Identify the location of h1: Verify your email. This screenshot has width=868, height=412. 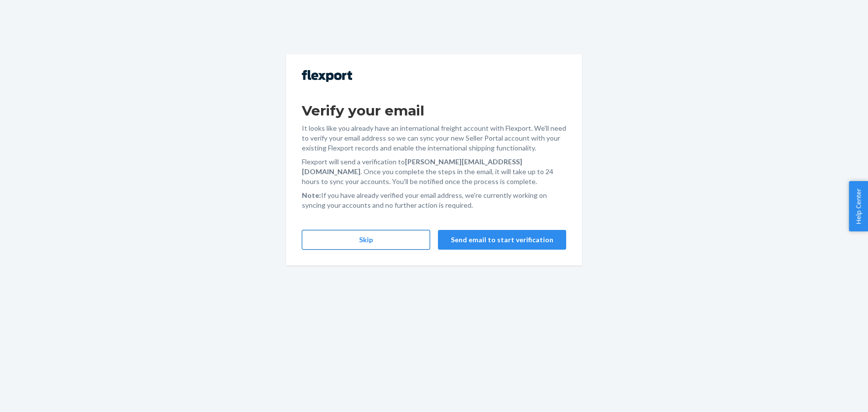
(434, 111).